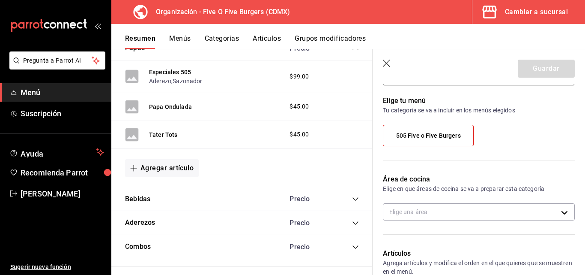 This screenshot has height=275, width=585. What do you see at coordinates (171, 107) in the screenshot?
I see `button: Papa Ondulada` at bounding box center [171, 107].